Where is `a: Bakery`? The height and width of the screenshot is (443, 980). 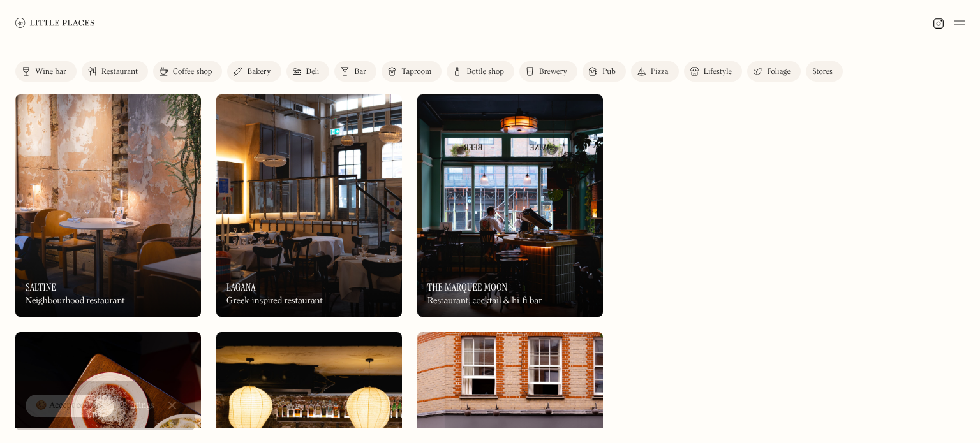 a: Bakery is located at coordinates (254, 71).